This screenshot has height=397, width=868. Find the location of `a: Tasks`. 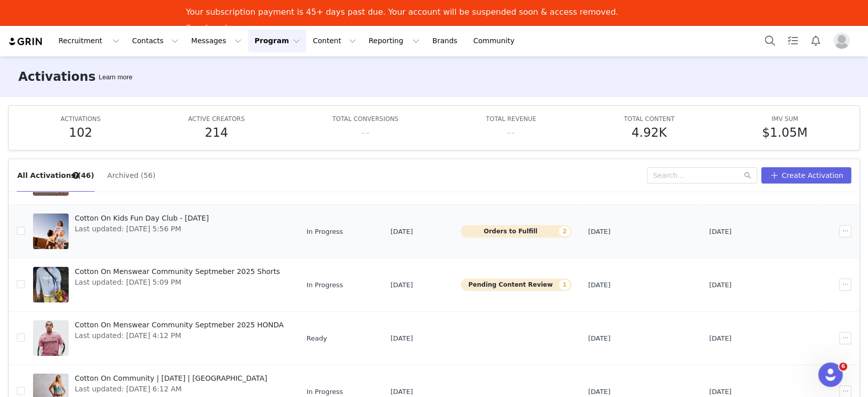

a: Tasks is located at coordinates (793, 41).